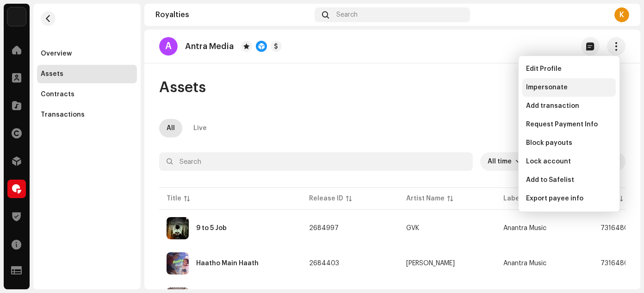  What do you see at coordinates (177, 228) in the screenshot?
I see `img: d73da87a-7d52-4405-9413-2a0887262a25` at bounding box center [177, 228].